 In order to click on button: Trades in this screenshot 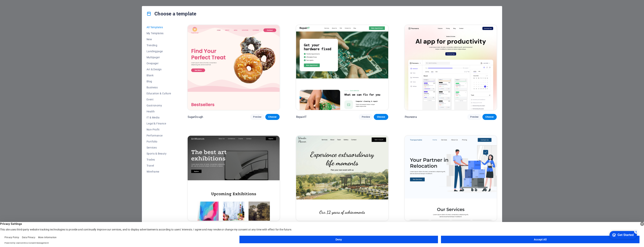, I will do `click(159, 160)`.